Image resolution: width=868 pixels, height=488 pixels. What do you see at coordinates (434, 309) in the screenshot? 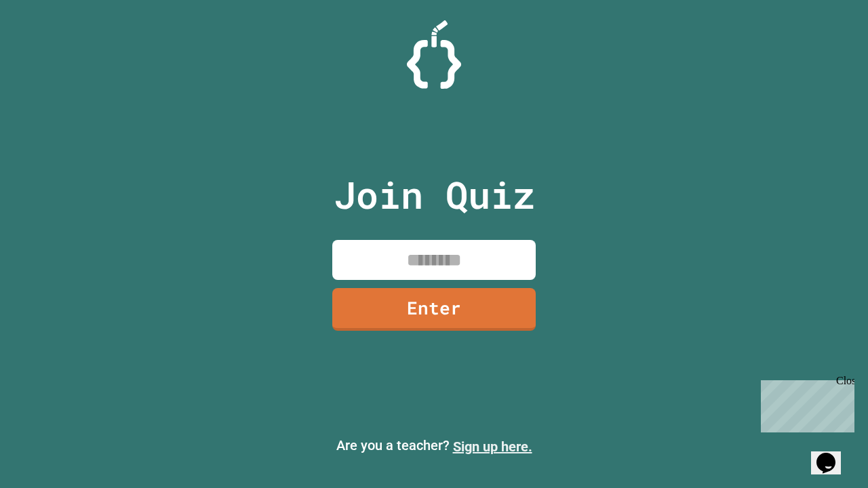
I see `a: Enter` at bounding box center [434, 309].